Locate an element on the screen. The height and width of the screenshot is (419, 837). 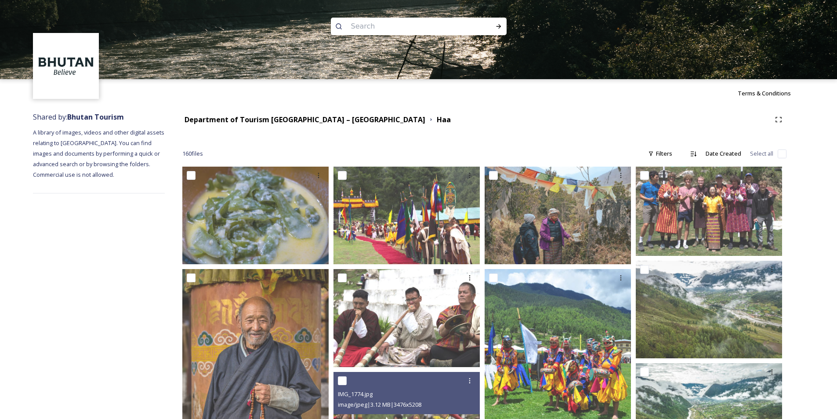
img: Pelala-Mountain-Pass-Trans-Bhutan-Trail-by-Alicia-Warner-10.jpg is located at coordinates (558, 215).